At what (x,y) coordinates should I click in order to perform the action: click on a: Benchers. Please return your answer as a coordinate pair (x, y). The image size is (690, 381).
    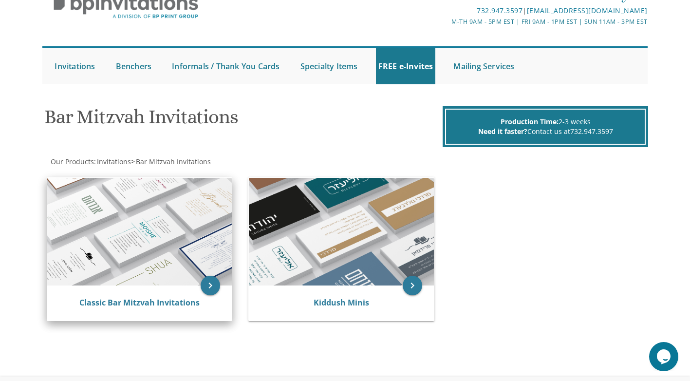
    Looking at the image, I should click on (134, 66).